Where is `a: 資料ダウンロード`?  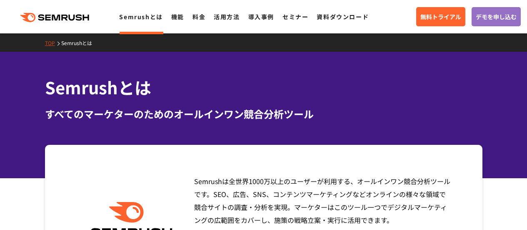
a: 資料ダウンロード is located at coordinates (343, 17).